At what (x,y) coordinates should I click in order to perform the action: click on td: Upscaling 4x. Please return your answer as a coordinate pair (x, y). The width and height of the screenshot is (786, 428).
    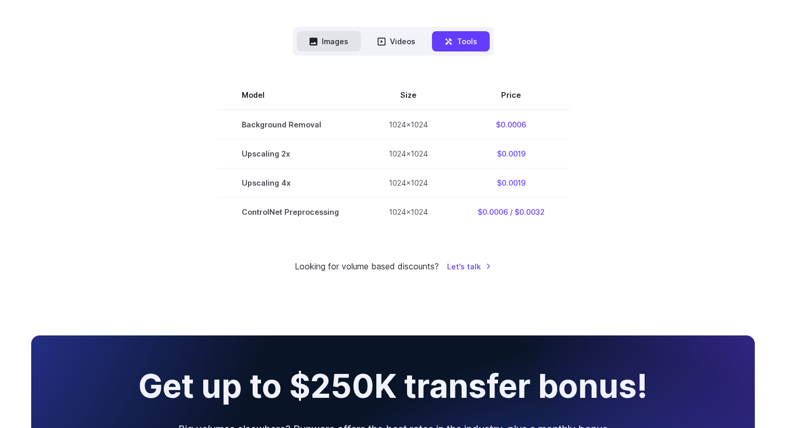
    Looking at the image, I should click on (290, 183).